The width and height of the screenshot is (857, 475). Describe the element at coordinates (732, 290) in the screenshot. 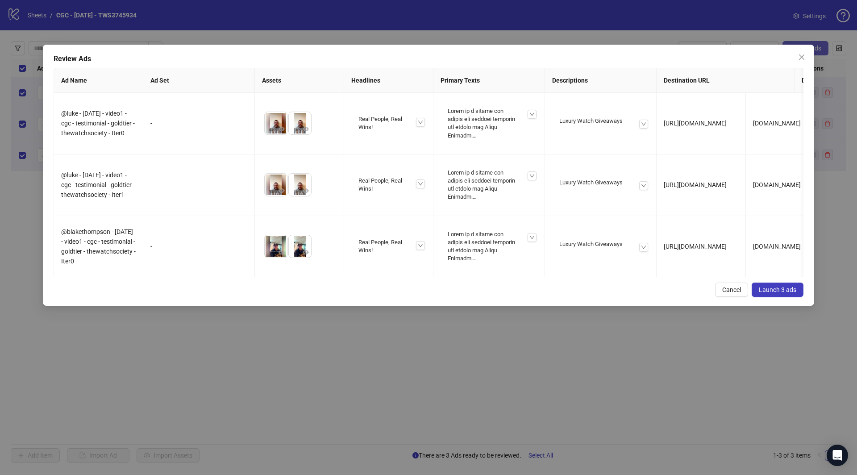

I see `button: Cancel` at that location.